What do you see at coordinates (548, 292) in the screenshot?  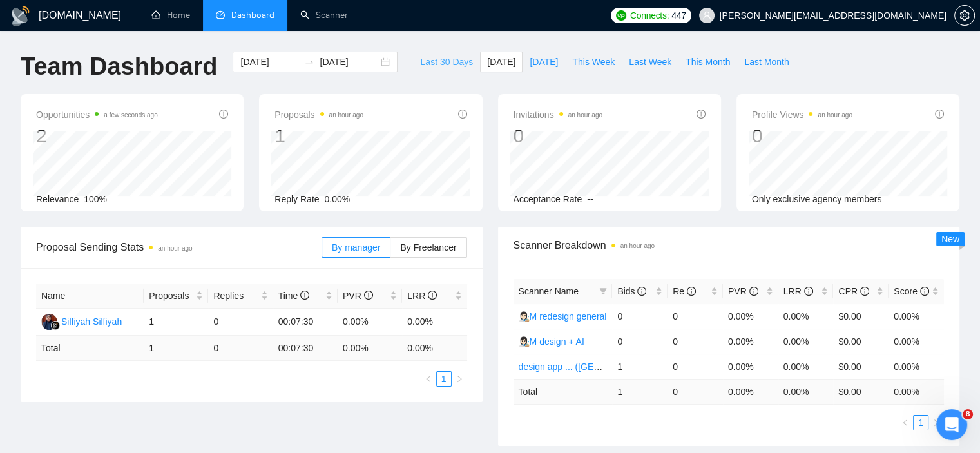 I see `span: Scanner Name` at bounding box center [548, 292].